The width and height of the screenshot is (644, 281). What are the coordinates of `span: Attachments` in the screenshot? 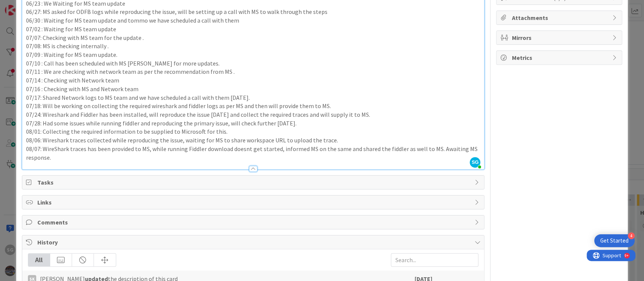 It's located at (560, 18).